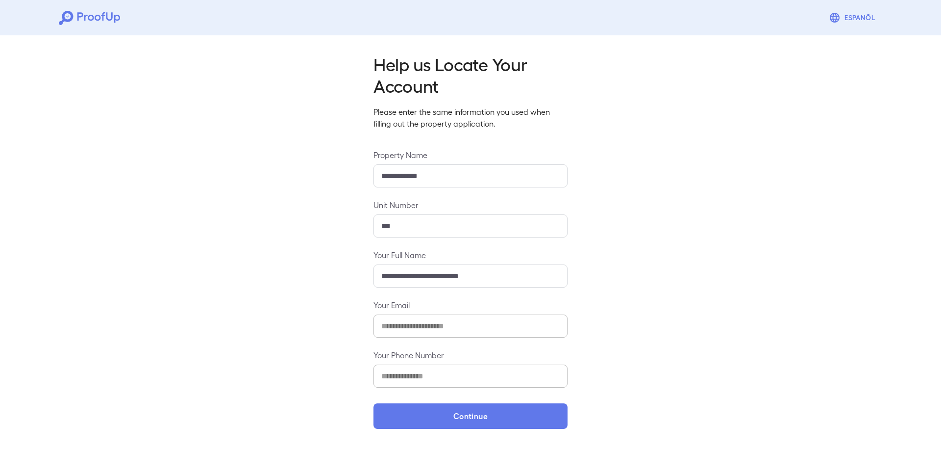 This screenshot has height=451, width=941. I want to click on label: Your Full Name, so click(471, 254).